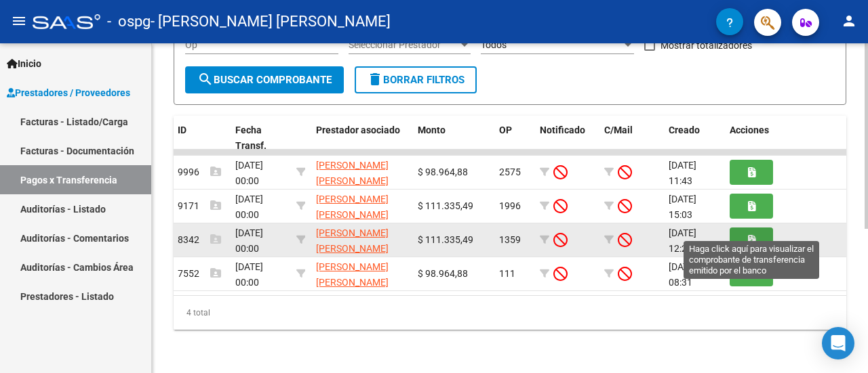  What do you see at coordinates (849, 21) in the screenshot?
I see `mat-icon: person` at bounding box center [849, 21].